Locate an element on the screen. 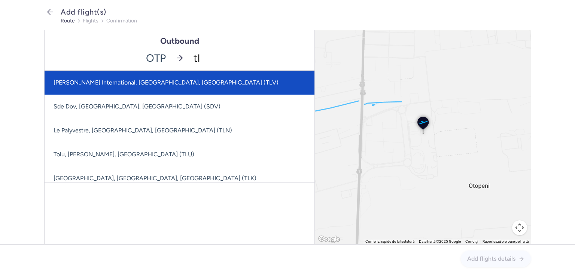  a: Raportează o eroare pe hartă is located at coordinates (505, 241).